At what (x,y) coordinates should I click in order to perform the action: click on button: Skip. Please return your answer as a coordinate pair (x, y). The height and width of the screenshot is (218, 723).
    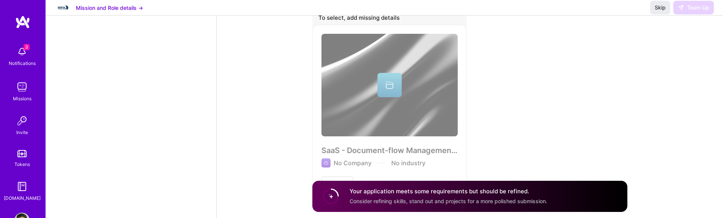
    Looking at the image, I should click on (660, 8).